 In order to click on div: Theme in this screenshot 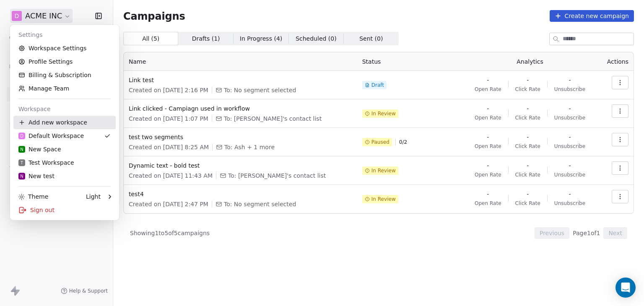, I will do `click(33, 197)`.